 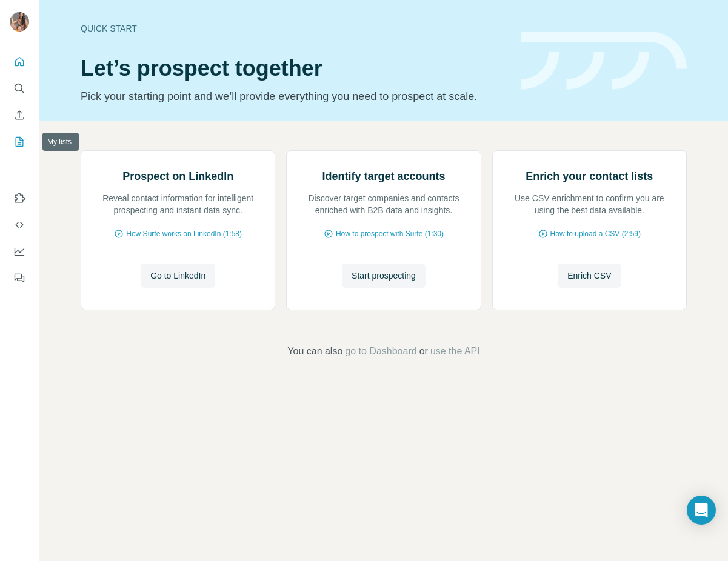 What do you see at coordinates (389, 234) in the screenshot?
I see `span: How to prospect with Surfe (1:30)` at bounding box center [389, 234].